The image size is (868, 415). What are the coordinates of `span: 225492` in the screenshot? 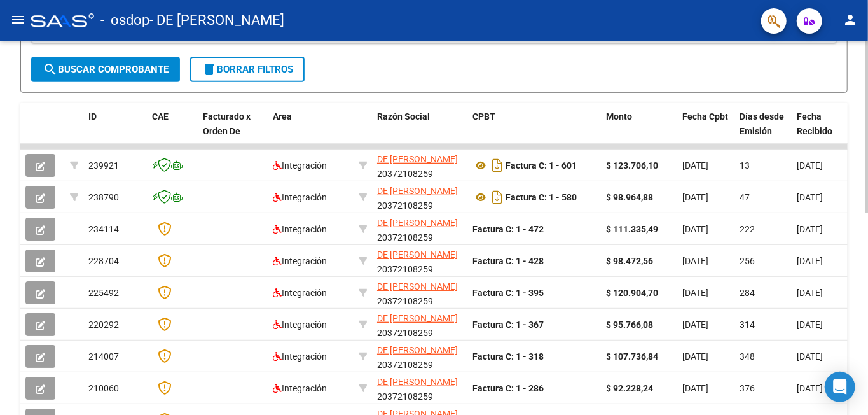 It's located at (104, 293).